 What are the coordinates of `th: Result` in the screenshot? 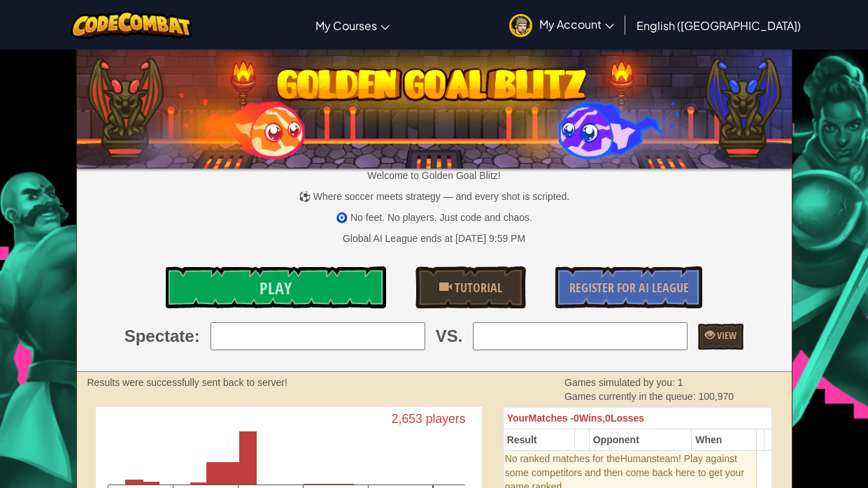 It's located at (538, 440).